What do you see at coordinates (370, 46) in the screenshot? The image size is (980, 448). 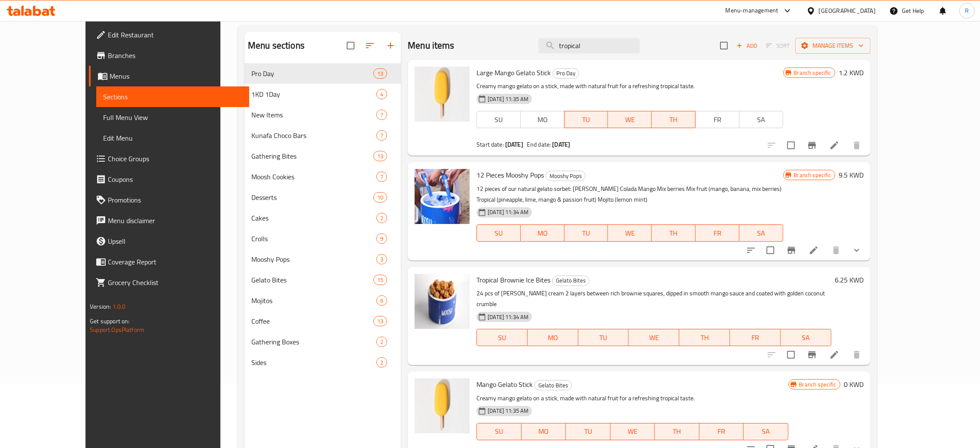 I see `span: Sort sections` at bounding box center [370, 46].